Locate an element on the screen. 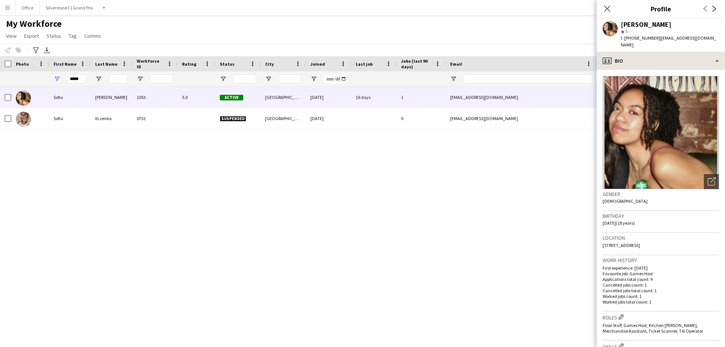 This screenshot has height=347, width=725. h3: Work history is located at coordinates (661, 260).